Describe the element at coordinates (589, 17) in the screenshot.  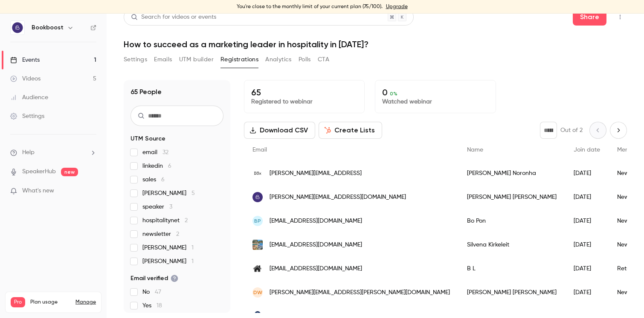
I see `button: Share` at that location.